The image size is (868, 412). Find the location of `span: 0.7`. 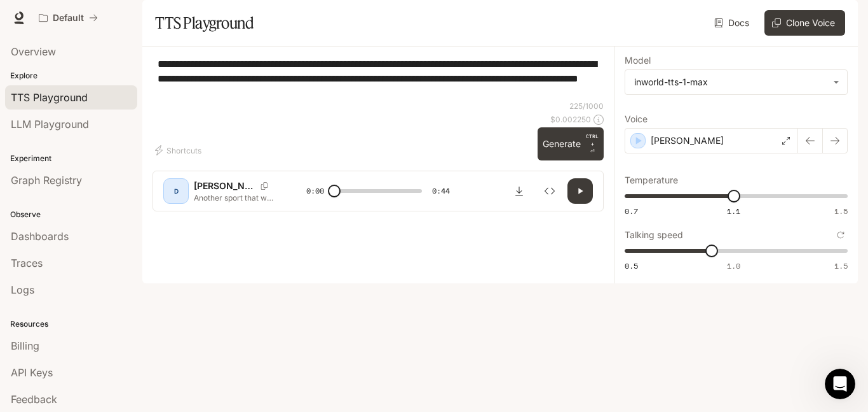

span: 0.7 is located at coordinates (632, 211).